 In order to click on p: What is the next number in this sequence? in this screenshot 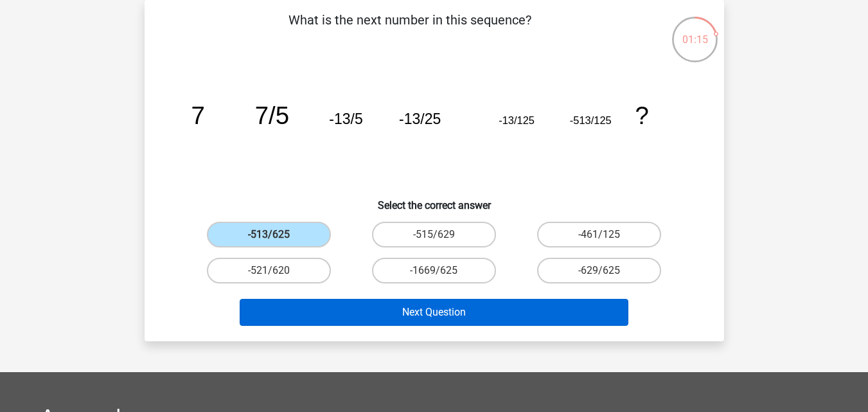, I will do `click(410, 29)`.